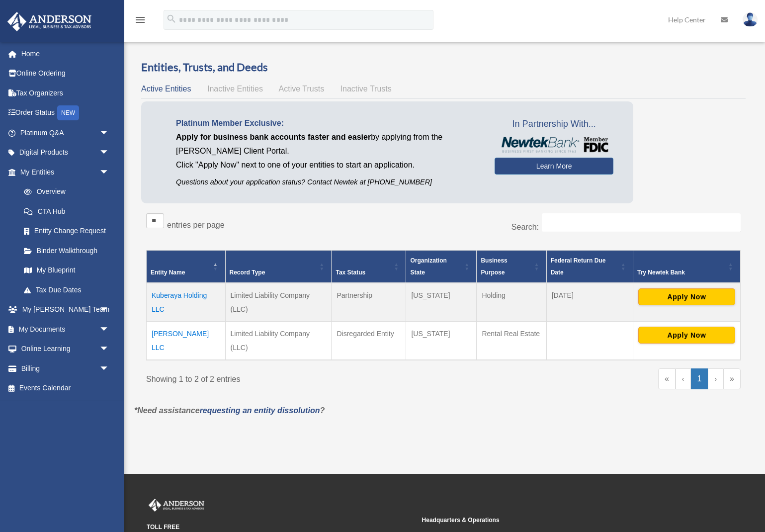 The width and height of the screenshot is (765, 532). Describe the element at coordinates (66, 369) in the screenshot. I see `a: Billingarrow_drop_down` at that location.